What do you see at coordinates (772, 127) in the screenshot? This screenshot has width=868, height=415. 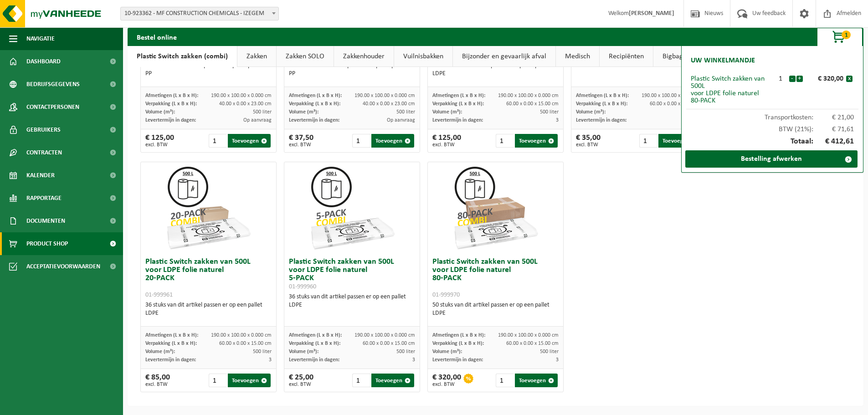 I see `div: BTW (21%):` at bounding box center [772, 127].